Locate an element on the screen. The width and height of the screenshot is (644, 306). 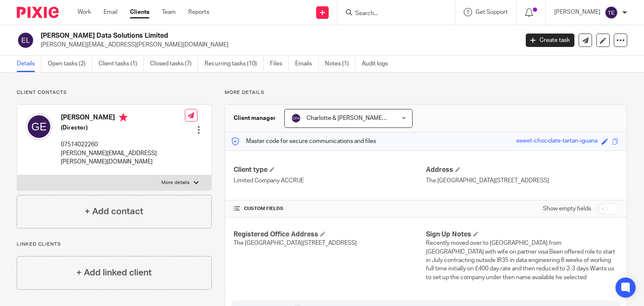
h4: CUSTOM FIELDS is located at coordinates (330, 209).